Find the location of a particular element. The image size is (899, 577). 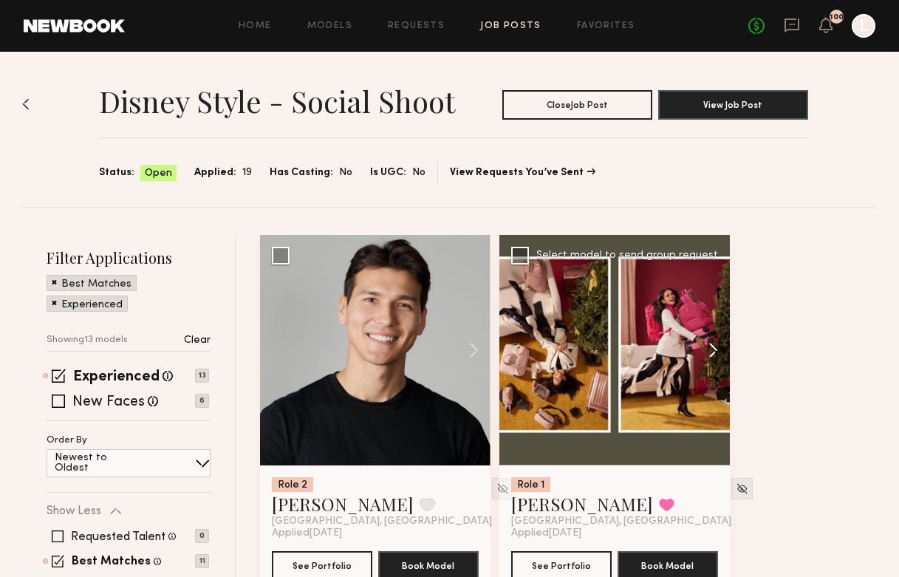

p: Show Less is located at coordinates (74, 511).